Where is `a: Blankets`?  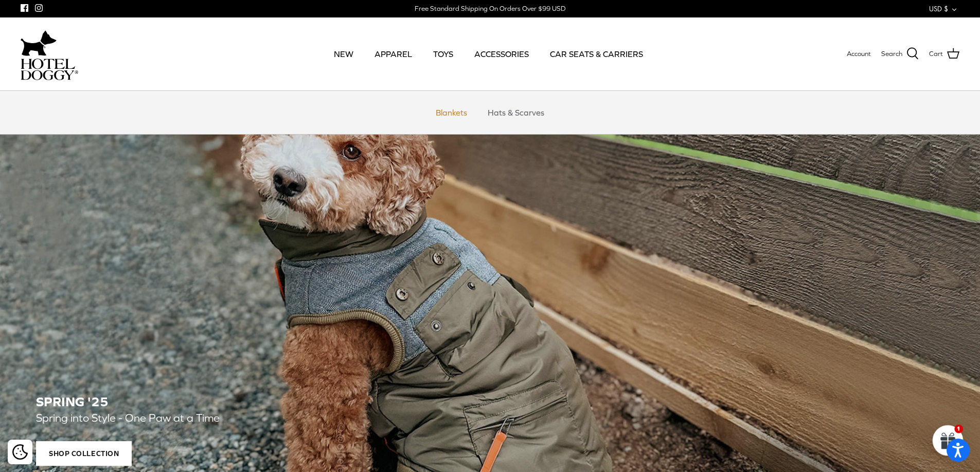 a: Blankets is located at coordinates (451, 113).